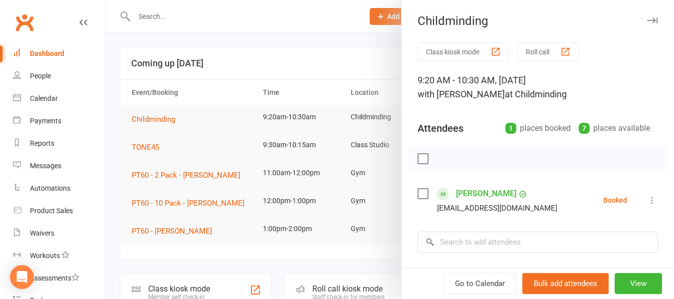 This screenshot has height=299, width=674. Describe the element at coordinates (59, 121) in the screenshot. I see `a: Payments` at that location.